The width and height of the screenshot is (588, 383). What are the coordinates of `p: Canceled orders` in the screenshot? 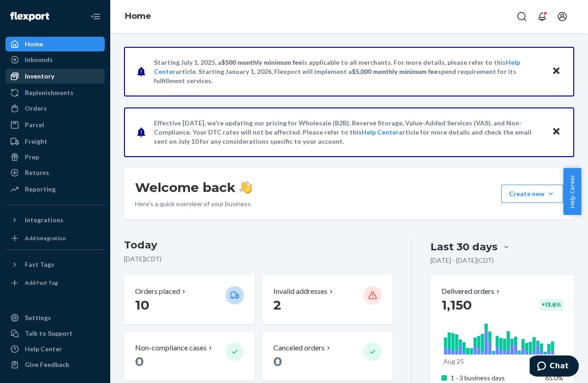 It's located at (299, 348).